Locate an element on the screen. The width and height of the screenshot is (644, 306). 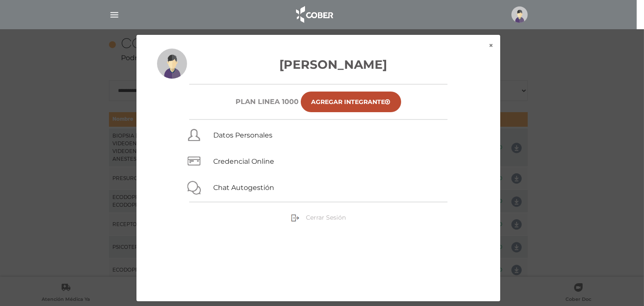
img: sign-out.png is located at coordinates (295, 218).